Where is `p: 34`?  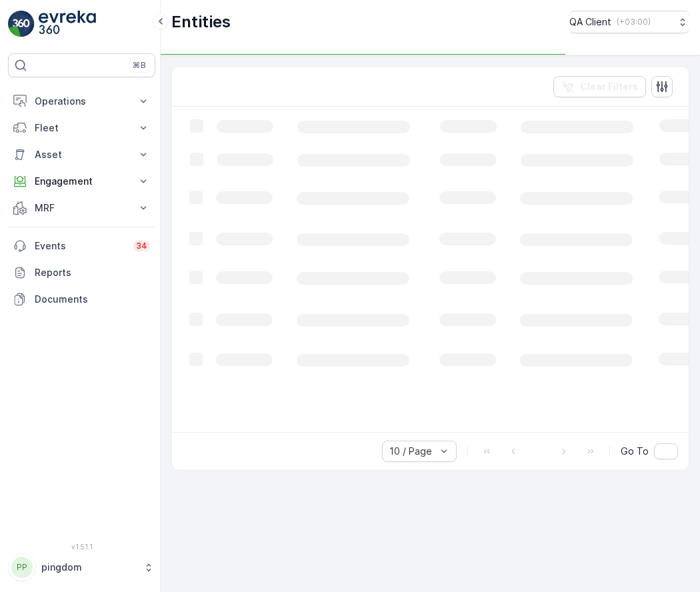
p: 34 is located at coordinates (141, 246).